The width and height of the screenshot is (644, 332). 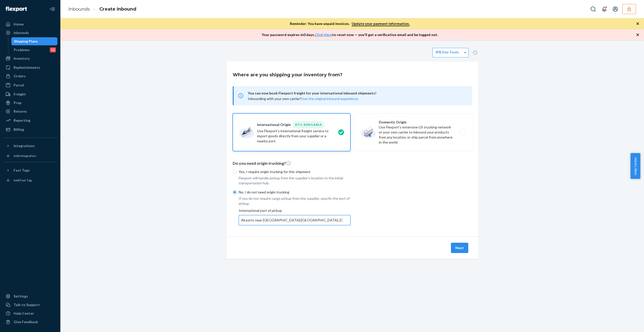 I want to click on div: Reporting, so click(x=22, y=121).